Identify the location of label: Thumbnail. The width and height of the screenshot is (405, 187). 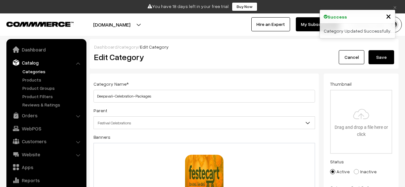
(341, 84).